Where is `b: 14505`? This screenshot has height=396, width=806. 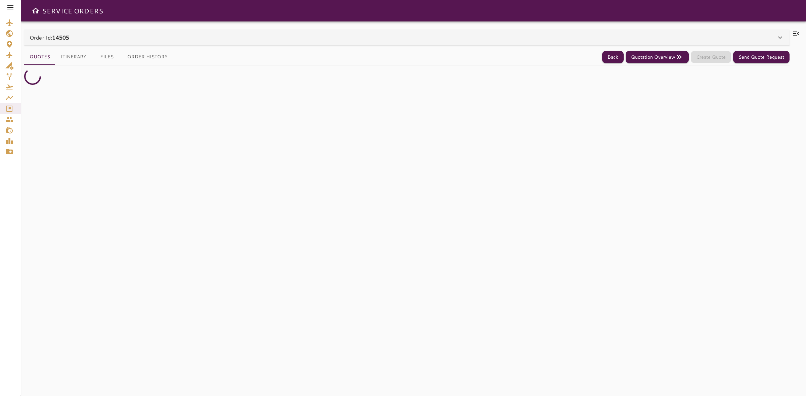
b: 14505 is located at coordinates (60, 37).